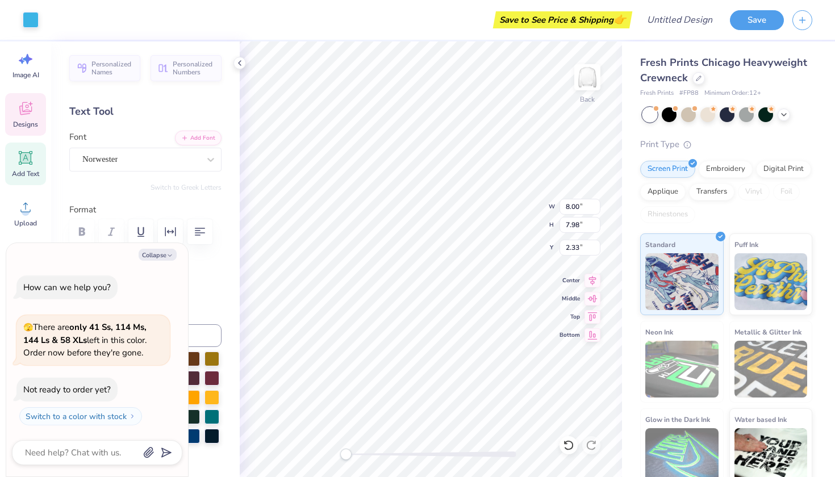 The width and height of the screenshot is (835, 477). What do you see at coordinates (145, 111) in the screenshot?
I see `div: Text Tool` at bounding box center [145, 111].